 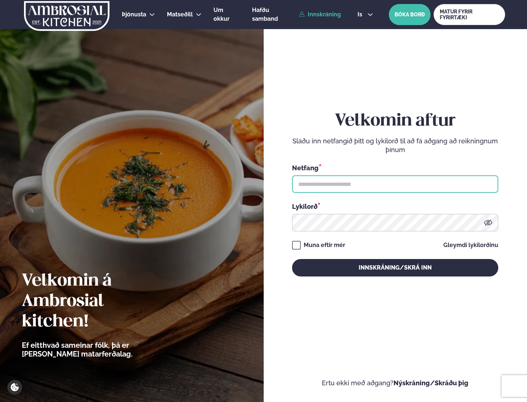 I want to click on span: Um okkur, so click(x=221, y=14).